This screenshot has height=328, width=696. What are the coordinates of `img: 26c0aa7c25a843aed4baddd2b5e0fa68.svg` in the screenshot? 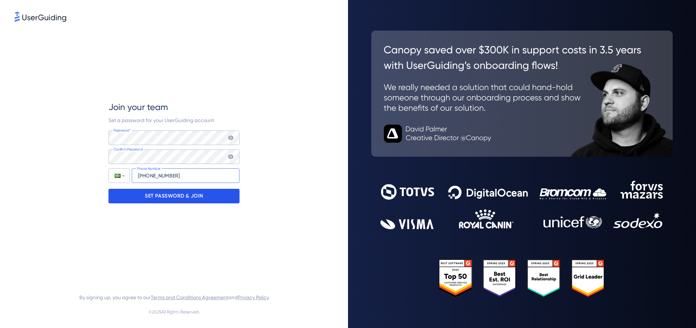 It's located at (522, 94).